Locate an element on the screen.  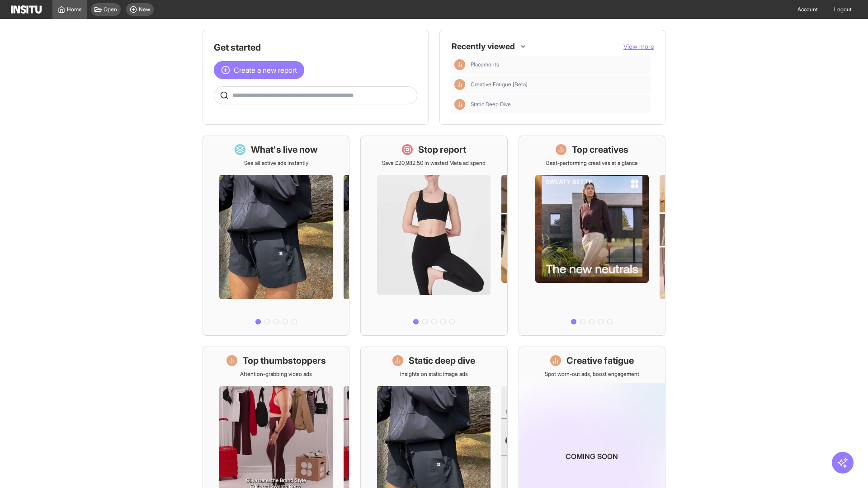
span: View more is located at coordinates (639, 46).